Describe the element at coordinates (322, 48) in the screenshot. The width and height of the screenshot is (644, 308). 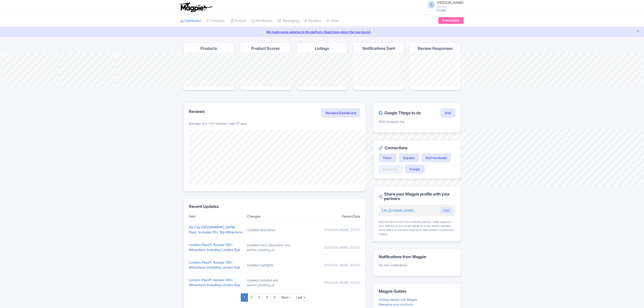
I see `h4: Listings` at that location.